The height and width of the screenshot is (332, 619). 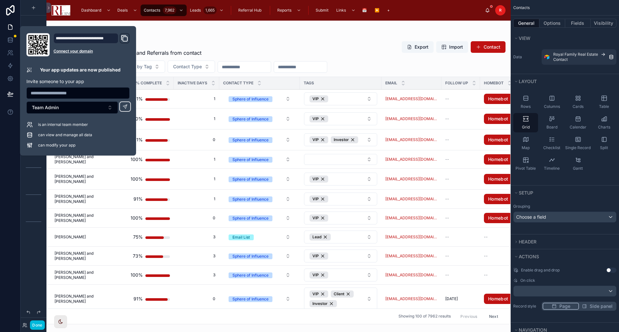 What do you see at coordinates (251, 10) in the screenshot?
I see `a: Referral Hub` at bounding box center [251, 10].